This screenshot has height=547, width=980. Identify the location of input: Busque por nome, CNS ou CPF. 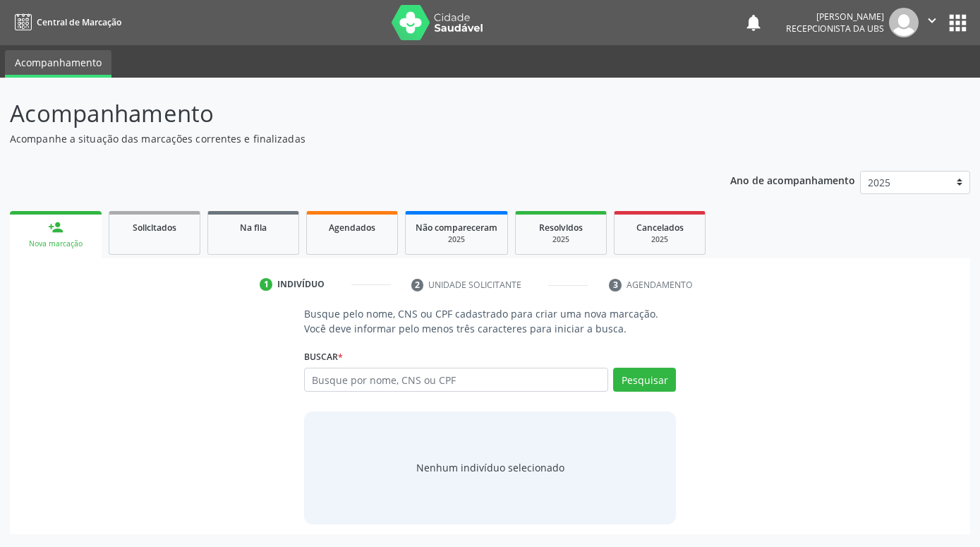
(456, 379).